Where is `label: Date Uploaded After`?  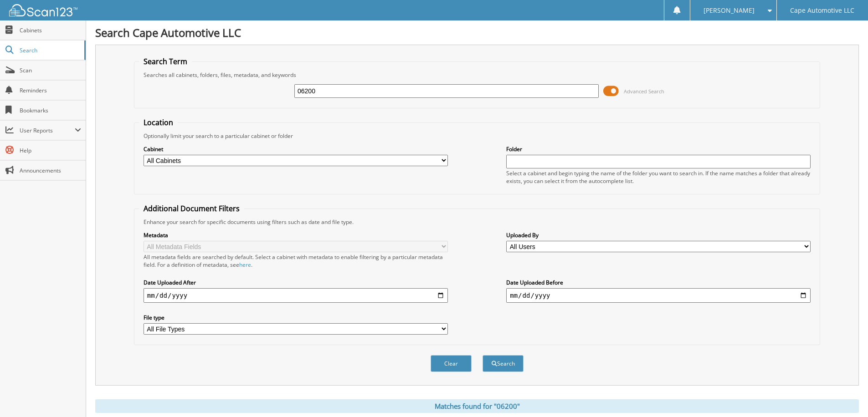
label: Date Uploaded After is located at coordinates (295, 282).